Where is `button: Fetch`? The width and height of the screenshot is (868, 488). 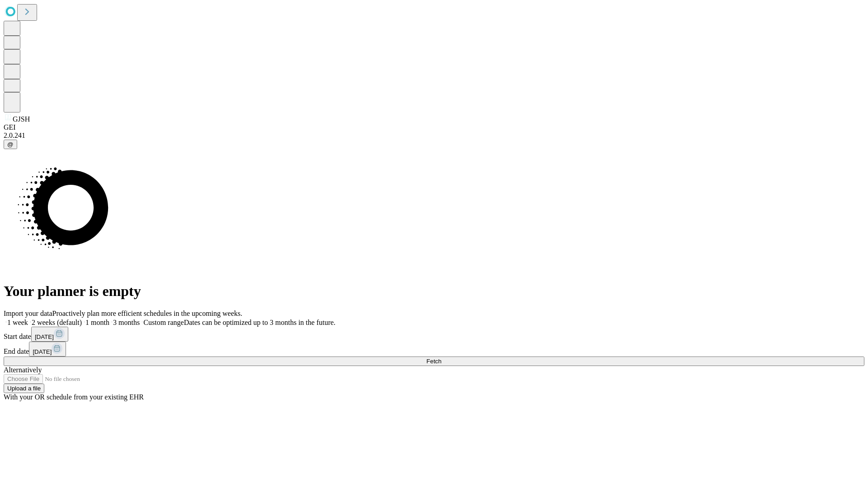 button: Fetch is located at coordinates (434, 361).